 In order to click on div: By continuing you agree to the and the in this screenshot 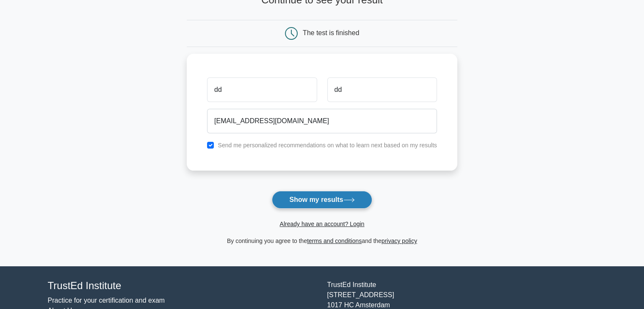, I will do `click(322, 241)`.